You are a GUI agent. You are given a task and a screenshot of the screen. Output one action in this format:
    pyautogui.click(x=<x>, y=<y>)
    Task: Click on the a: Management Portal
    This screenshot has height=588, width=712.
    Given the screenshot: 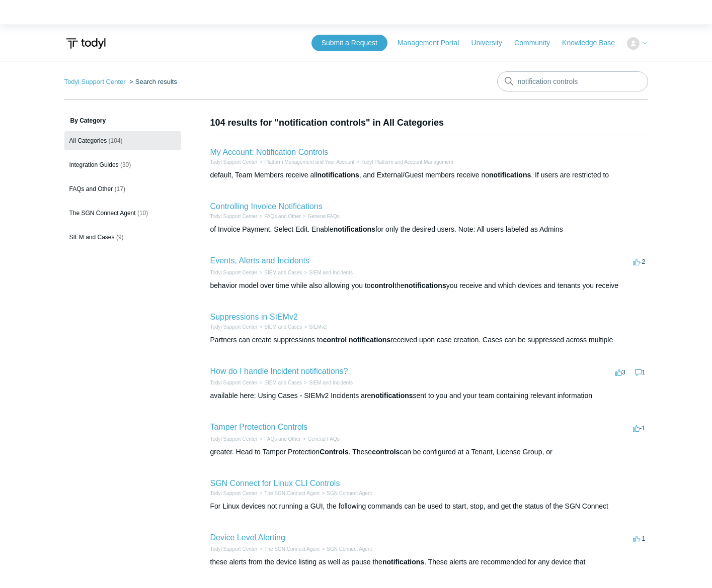 What is the action you would take?
    pyautogui.click(x=433, y=43)
    